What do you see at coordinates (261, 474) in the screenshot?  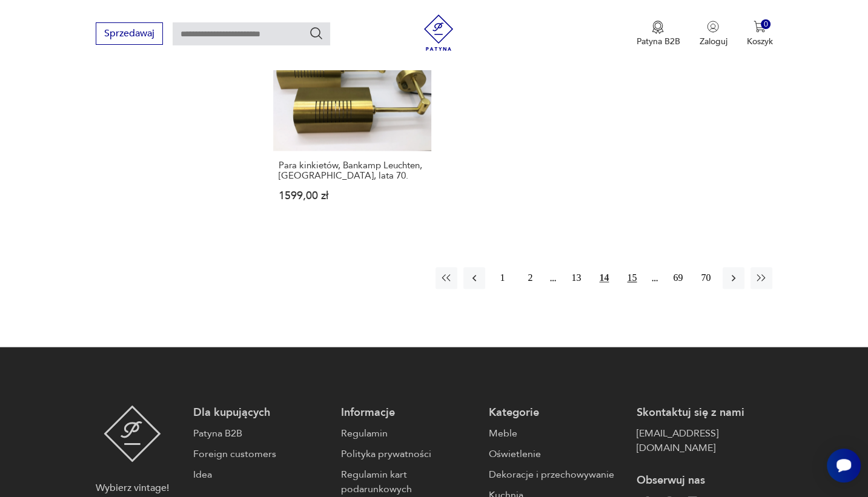 I see `a: Idea` at bounding box center [261, 474].